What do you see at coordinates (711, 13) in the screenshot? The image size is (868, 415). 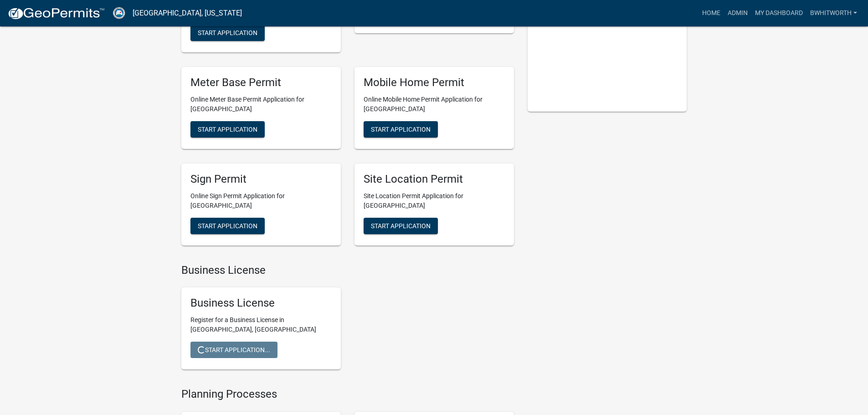 I see `a: Home` at bounding box center [711, 13].